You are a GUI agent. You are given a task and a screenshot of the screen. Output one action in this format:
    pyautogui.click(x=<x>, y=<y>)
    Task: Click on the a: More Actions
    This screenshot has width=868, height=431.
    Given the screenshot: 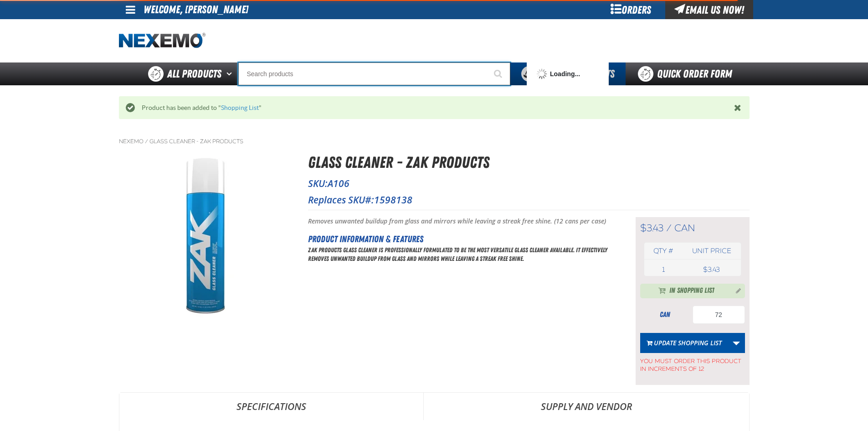 What is the action you would take?
    pyautogui.click(x=737, y=343)
    